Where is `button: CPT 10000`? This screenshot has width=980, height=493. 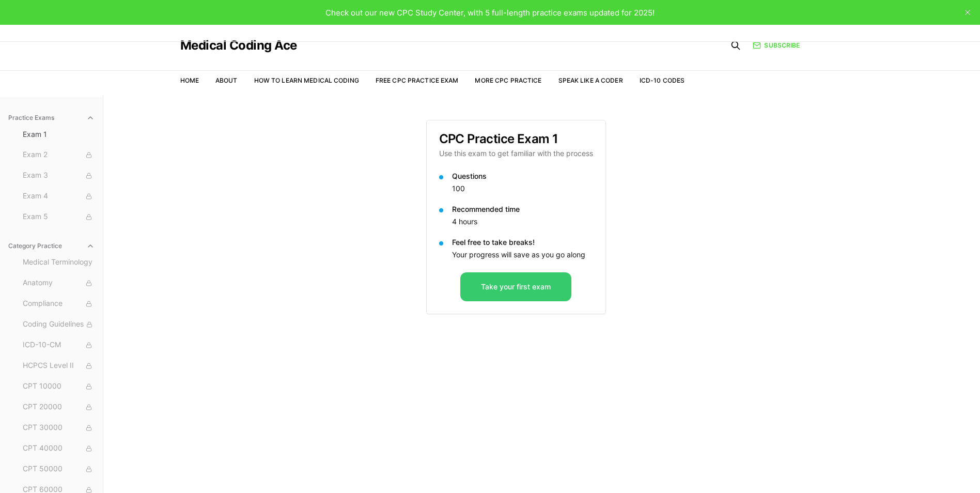
button: CPT 10000 is located at coordinates (59, 386).